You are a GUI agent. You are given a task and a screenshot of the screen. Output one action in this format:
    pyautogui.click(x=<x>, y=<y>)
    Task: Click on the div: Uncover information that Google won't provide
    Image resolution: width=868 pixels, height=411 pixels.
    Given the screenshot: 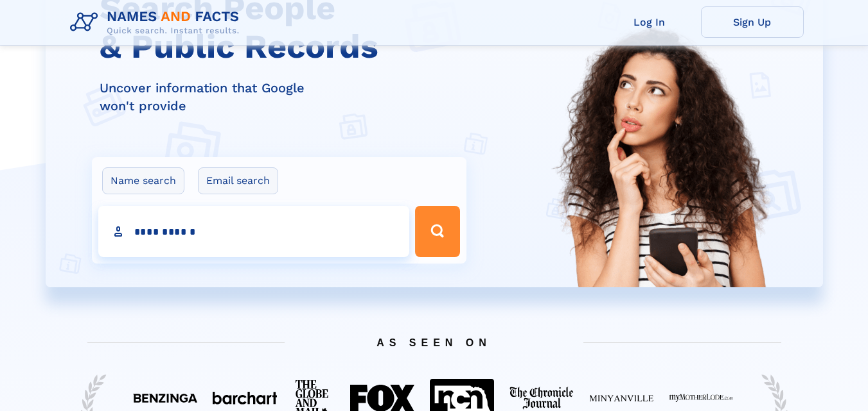 What is the action you would take?
    pyautogui.click(x=287, y=97)
    